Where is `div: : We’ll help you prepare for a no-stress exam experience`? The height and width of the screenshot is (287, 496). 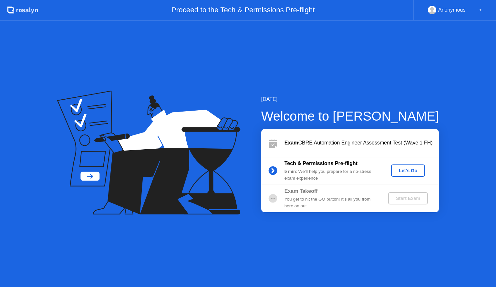
div: : We’ll help you prepare for a no-stress exam experience is located at coordinates (331, 175).